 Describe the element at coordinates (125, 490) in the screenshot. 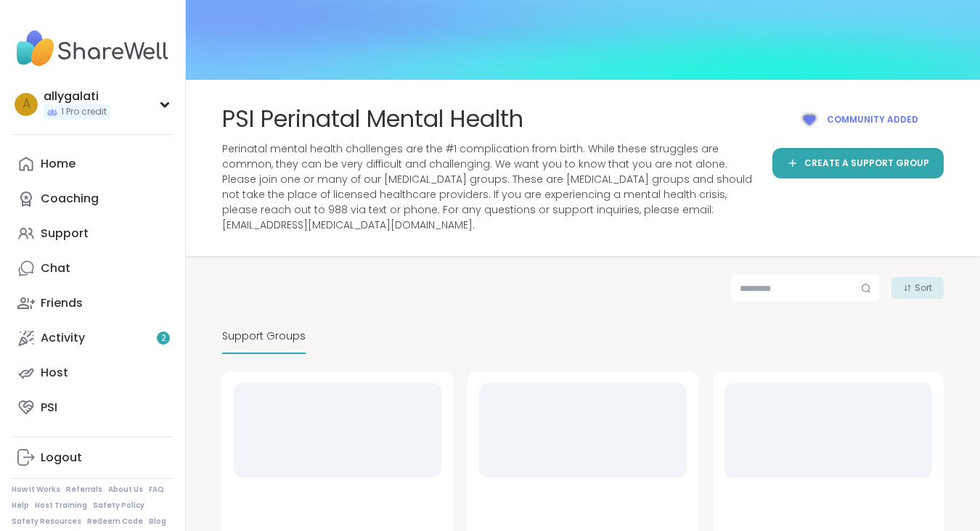

I see `a: About Us` at that location.